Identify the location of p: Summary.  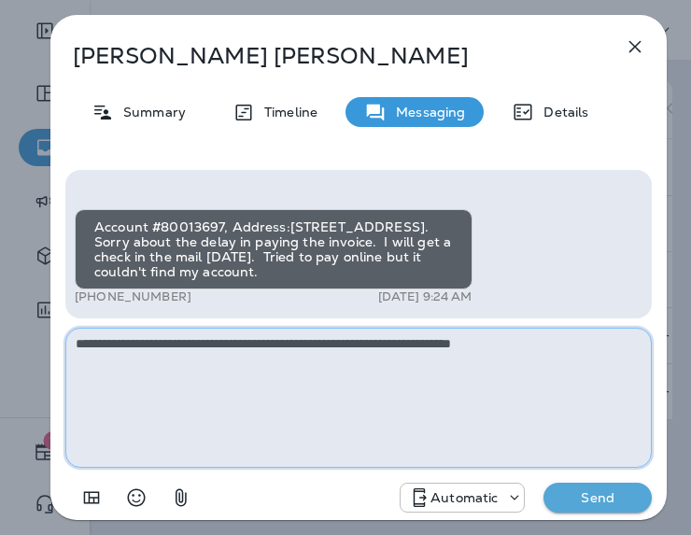
(149, 112).